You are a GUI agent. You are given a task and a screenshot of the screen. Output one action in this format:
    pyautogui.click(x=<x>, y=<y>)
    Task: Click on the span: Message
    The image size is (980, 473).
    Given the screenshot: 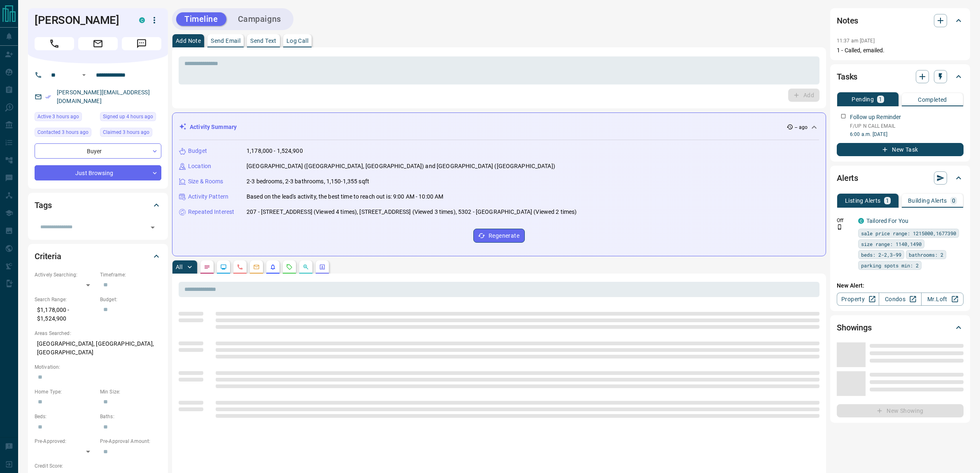 What is the action you would take?
    pyautogui.click(x=141, y=44)
    